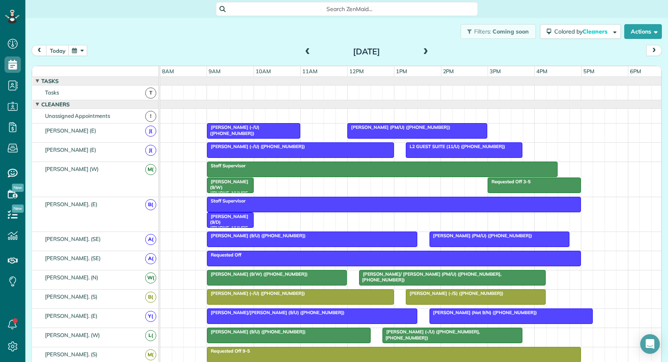 The height and width of the screenshot is (362, 668). Describe the element at coordinates (309, 71) in the screenshot. I see `span: 11am` at that location.